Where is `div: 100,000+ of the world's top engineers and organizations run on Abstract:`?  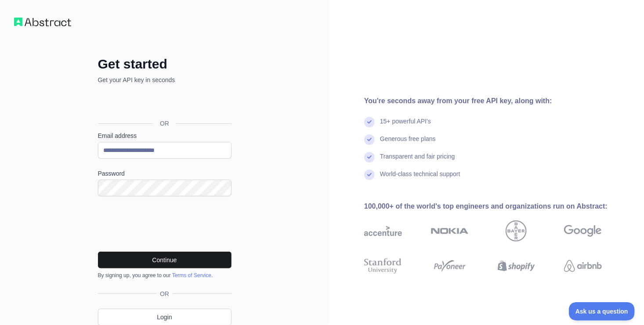 div: 100,000+ of the world's top engineers and organizations run on Abstract: is located at coordinates (496, 207).